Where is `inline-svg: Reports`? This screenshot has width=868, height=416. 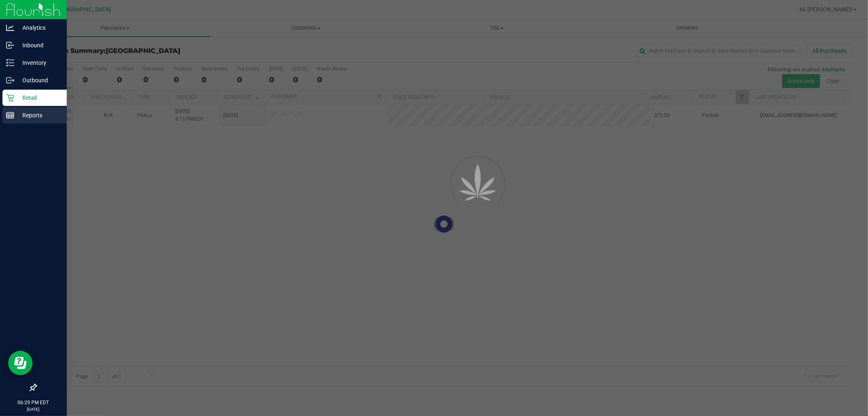 inline-svg: Reports is located at coordinates (10, 115).